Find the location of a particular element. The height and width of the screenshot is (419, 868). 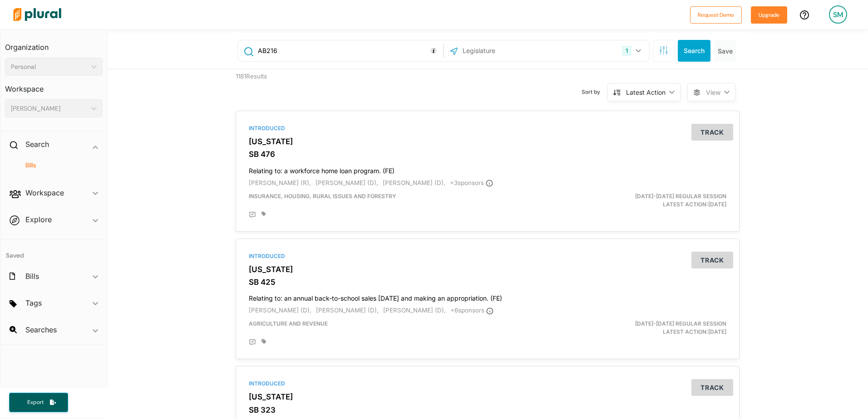

span: + 6 sponsor s is located at coordinates (472, 310).